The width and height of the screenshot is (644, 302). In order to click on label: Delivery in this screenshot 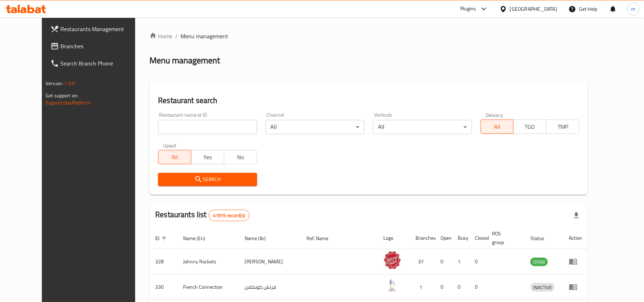, I will do `click(494, 115)`.